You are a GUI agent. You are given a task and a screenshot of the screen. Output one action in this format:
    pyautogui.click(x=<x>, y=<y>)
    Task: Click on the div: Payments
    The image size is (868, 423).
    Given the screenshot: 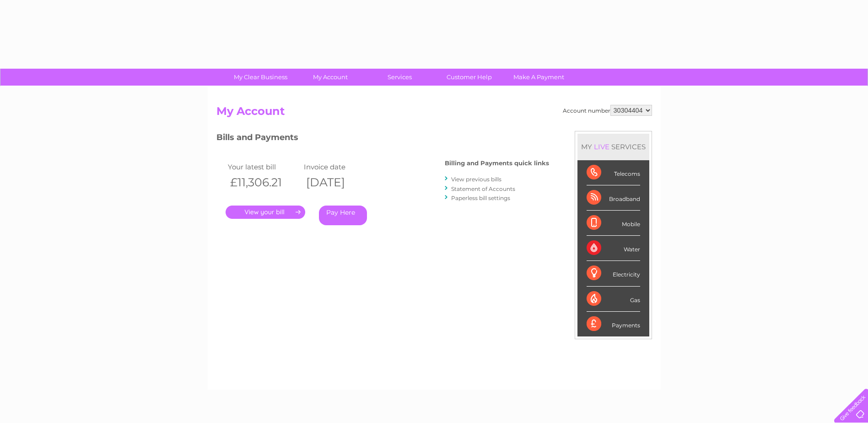 What is the action you would take?
    pyautogui.click(x=613, y=324)
    